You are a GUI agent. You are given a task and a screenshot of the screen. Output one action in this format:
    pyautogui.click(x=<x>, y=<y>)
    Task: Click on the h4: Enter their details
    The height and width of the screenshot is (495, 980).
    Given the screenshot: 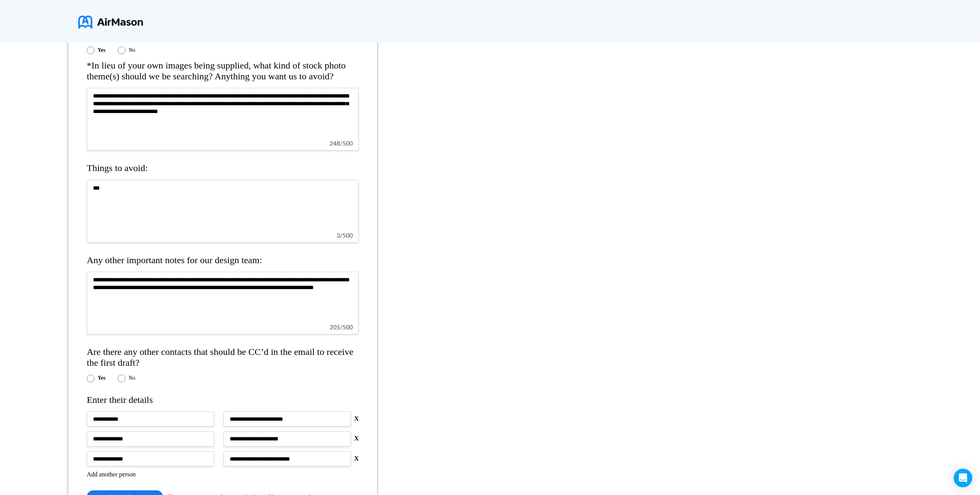 What is the action you would take?
    pyautogui.click(x=223, y=400)
    